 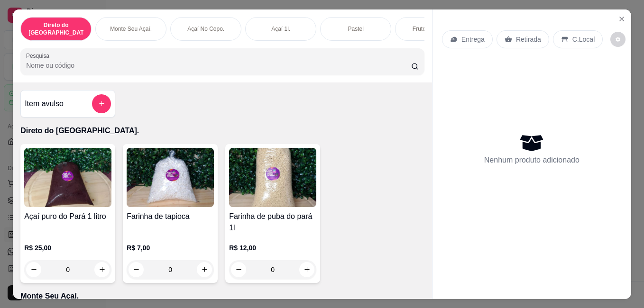 What do you see at coordinates (68, 216) in the screenshot?
I see `h4: Açaí puro do Pará 1 litro` at bounding box center [68, 216].